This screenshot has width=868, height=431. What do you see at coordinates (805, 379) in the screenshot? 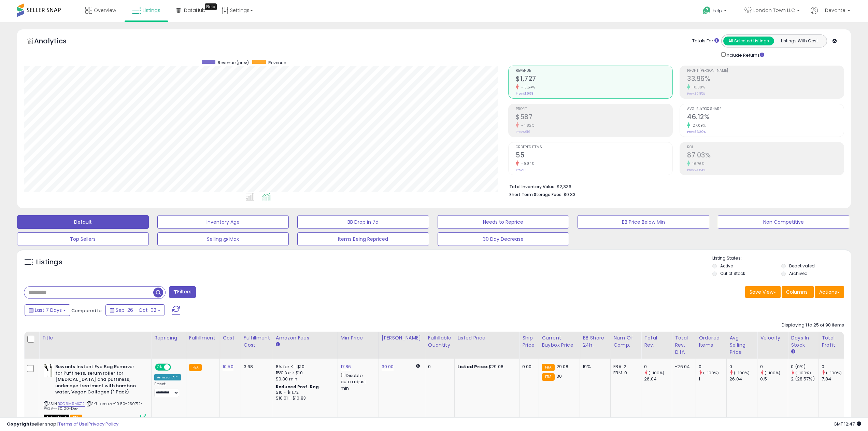
I see `div: 2 (28.57%)` at bounding box center [805, 379].